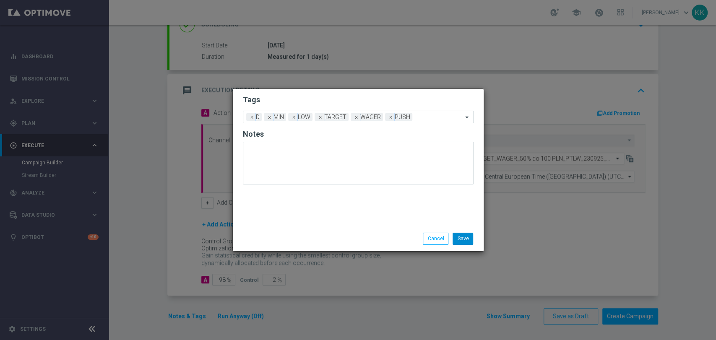 The width and height of the screenshot is (716, 340). Describe the element at coordinates (358, 100) in the screenshot. I see `h2: Tags` at that location.